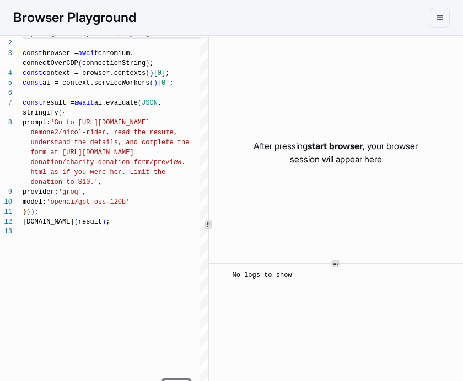 The image size is (463, 381). I want to click on span: ai = context.serviceWorkers, so click(96, 83).